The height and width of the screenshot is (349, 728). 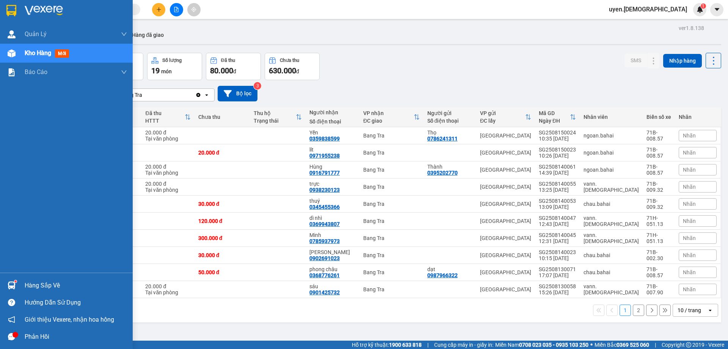 I want to click on div: Minh, so click(x=37, y=20).